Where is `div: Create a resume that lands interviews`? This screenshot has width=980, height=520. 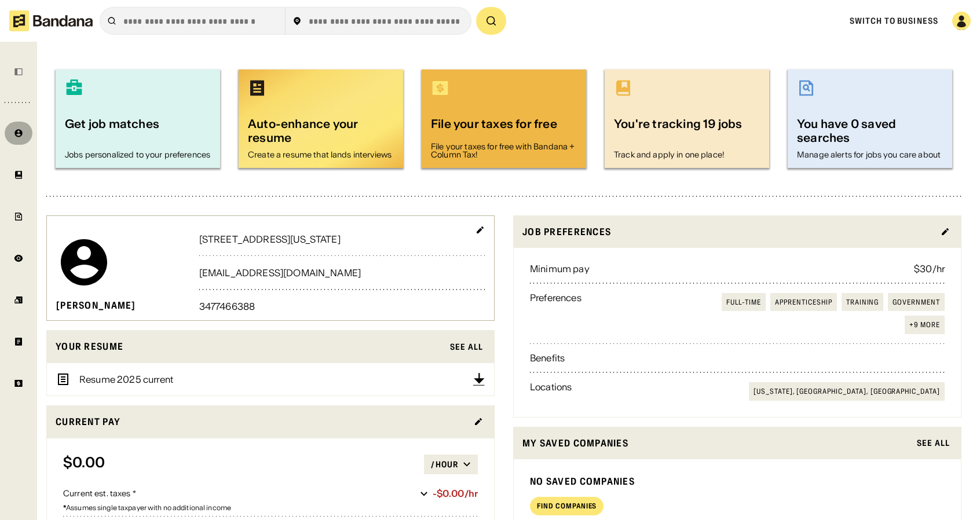
div: Create a resume that lands interviews is located at coordinates (321, 154).